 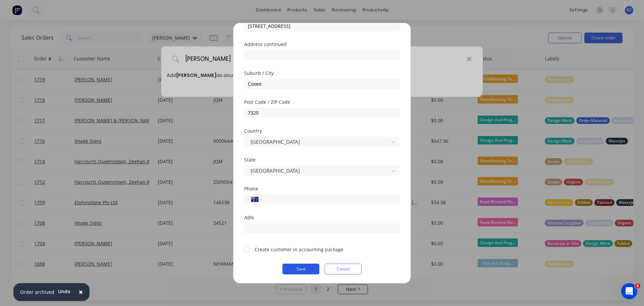 I want to click on button: Close, so click(x=81, y=292).